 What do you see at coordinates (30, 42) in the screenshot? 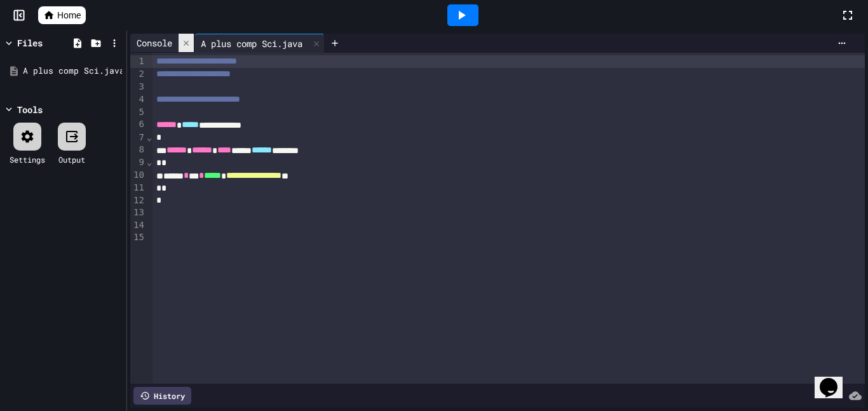
I see `div: Files` at bounding box center [30, 42].